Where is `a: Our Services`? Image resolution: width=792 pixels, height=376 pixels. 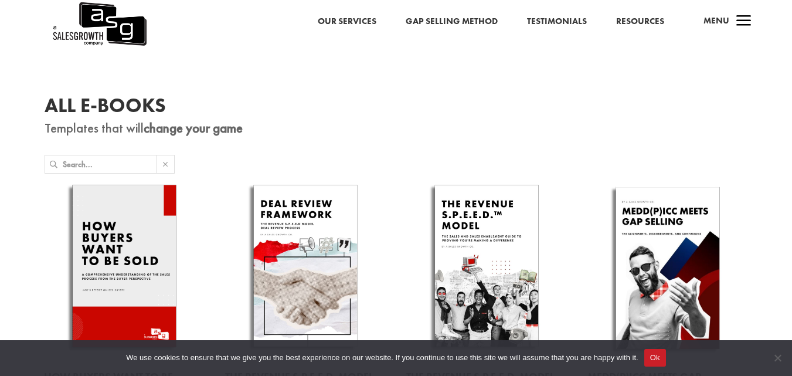
a: Our Services is located at coordinates (347, 22).